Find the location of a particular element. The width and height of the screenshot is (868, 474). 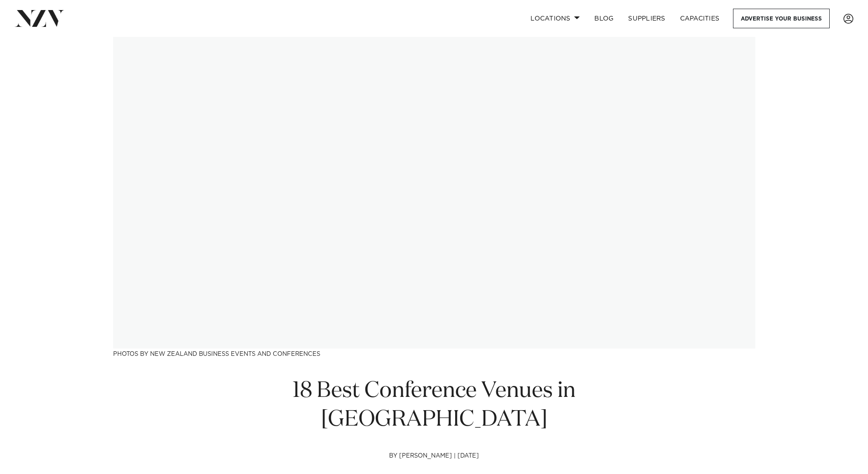

h3: Photos by New Zealand Business Events and Conferences is located at coordinates (434, 353).